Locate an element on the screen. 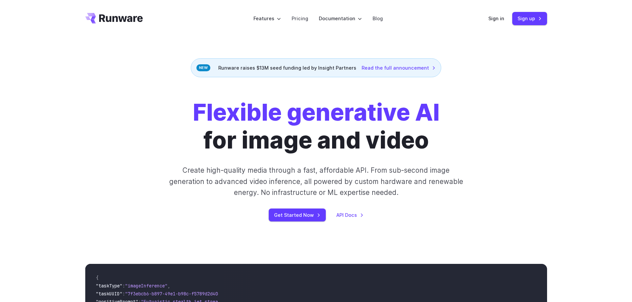 This screenshot has height=302, width=632. span: "imageInference" is located at coordinates (146, 286).